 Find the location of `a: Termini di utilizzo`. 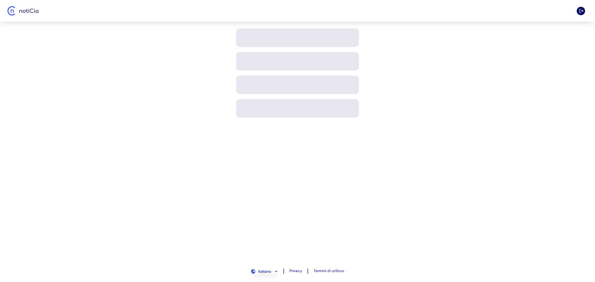

a: Termini di utilizzo is located at coordinates (329, 271).